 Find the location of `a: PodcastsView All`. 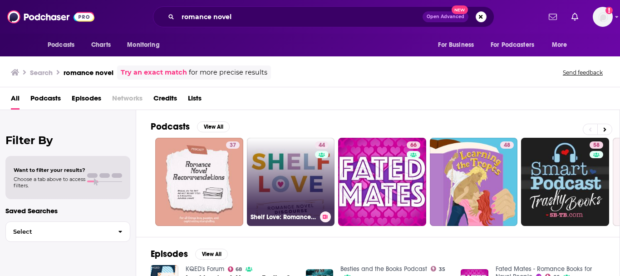

a: PodcastsView All is located at coordinates (190, 126).